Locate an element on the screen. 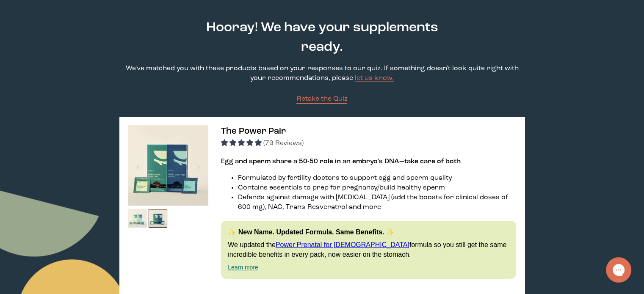  button: Gorgias live chat is located at coordinates (17, 15).